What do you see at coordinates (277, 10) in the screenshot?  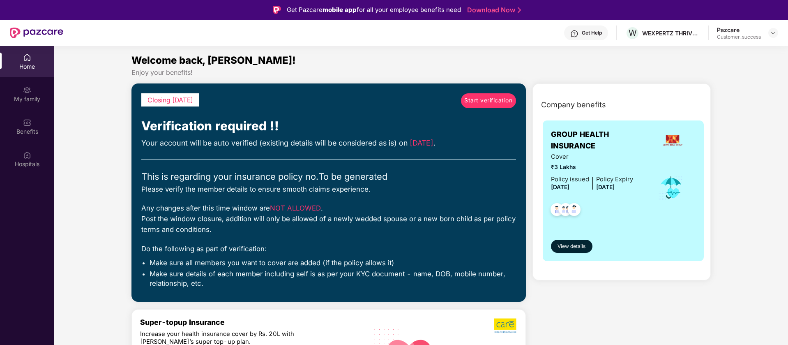 I see `img: Logo` at bounding box center [277, 10].